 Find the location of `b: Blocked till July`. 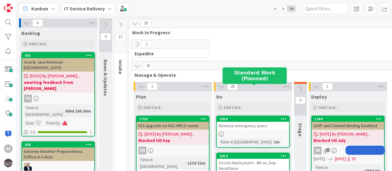

b: Blocked till July is located at coordinates (348, 141).